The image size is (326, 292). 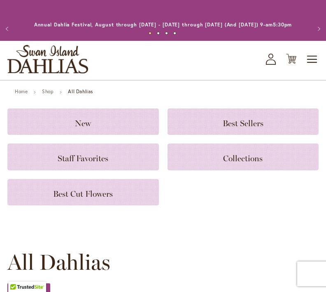 What do you see at coordinates (83, 123) in the screenshot?
I see `span: New` at bounding box center [83, 123].